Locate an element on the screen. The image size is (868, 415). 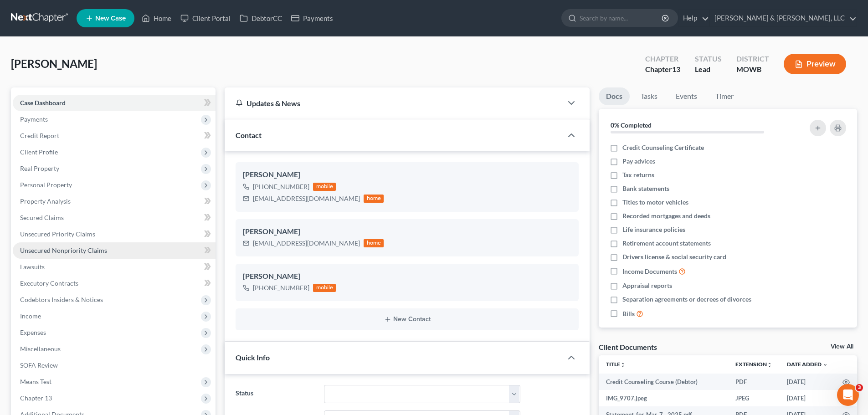
span: Separation agreements or decrees of divorces is located at coordinates (686, 299).